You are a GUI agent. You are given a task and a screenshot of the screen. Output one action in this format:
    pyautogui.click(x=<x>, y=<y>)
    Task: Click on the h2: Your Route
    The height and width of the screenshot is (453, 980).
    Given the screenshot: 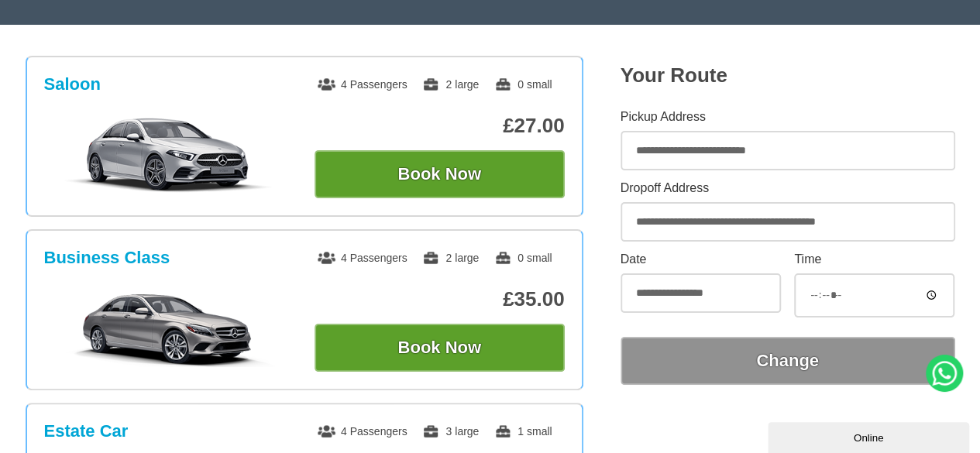 What is the action you would take?
    pyautogui.click(x=788, y=76)
    